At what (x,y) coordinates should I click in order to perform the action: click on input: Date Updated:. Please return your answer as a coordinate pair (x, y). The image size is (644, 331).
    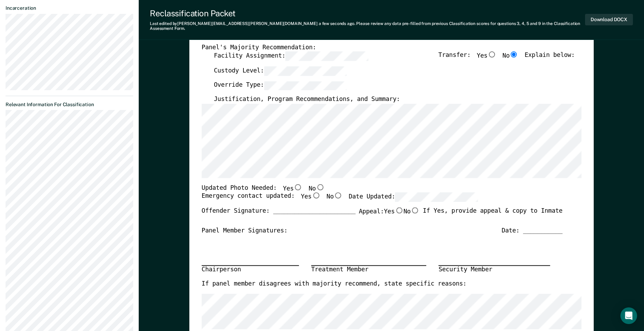
    Looking at the image, I should click on (436, 197).